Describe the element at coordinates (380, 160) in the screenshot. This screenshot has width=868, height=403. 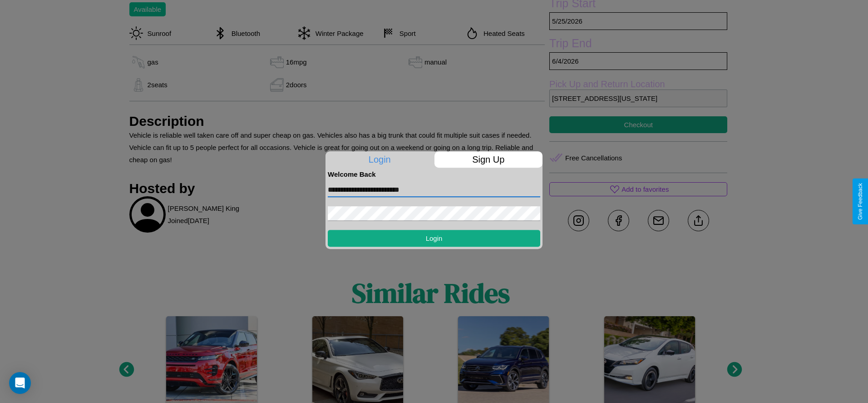
I see `p: Login` at that location.